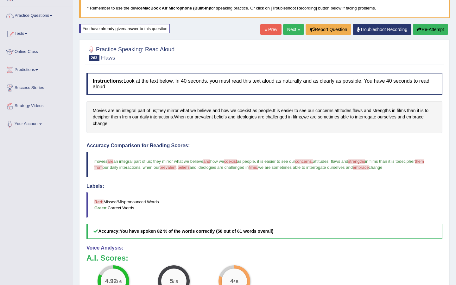  Describe the element at coordinates (265, 186) in the screenshot. I see `h4: Labels:` at that location.